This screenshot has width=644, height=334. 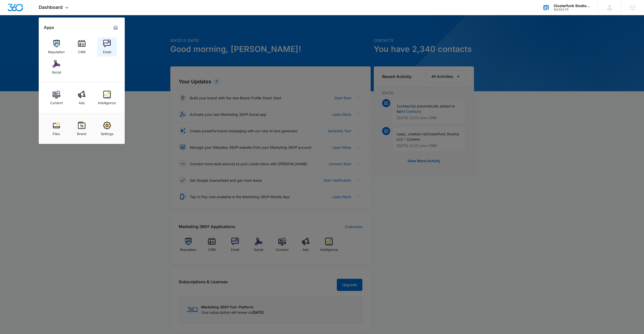 What do you see at coordinates (107, 133) in the screenshot?
I see `div: Settings` at bounding box center [107, 133].